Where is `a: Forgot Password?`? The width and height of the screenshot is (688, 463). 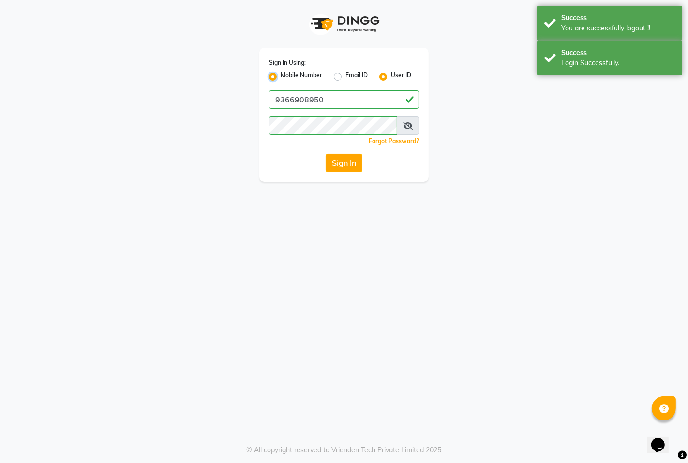 a: Forgot Password? is located at coordinates (394, 141).